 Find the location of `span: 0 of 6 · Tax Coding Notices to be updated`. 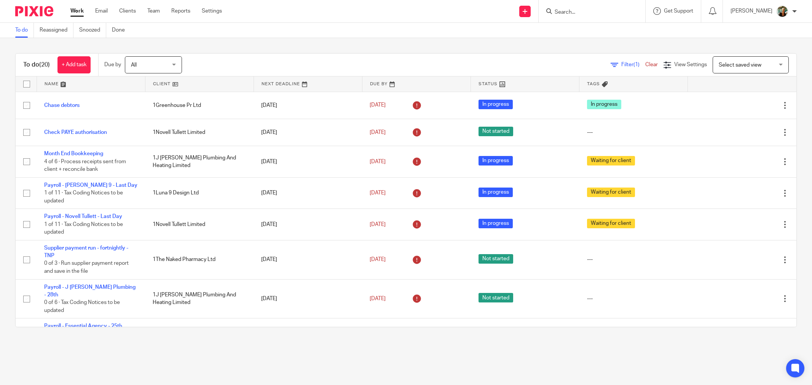

span: 0 of 6 · Tax Coding Notices to be updated is located at coordinates (82, 306).